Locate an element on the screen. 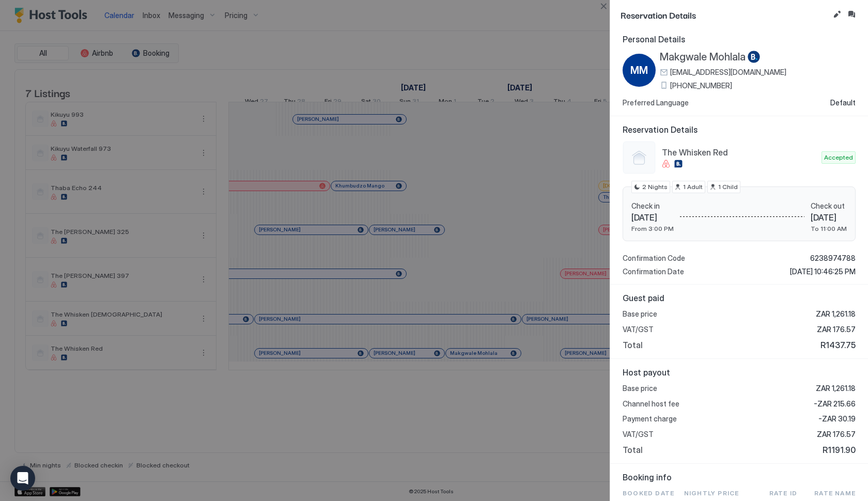  span: Check out is located at coordinates (829, 206).